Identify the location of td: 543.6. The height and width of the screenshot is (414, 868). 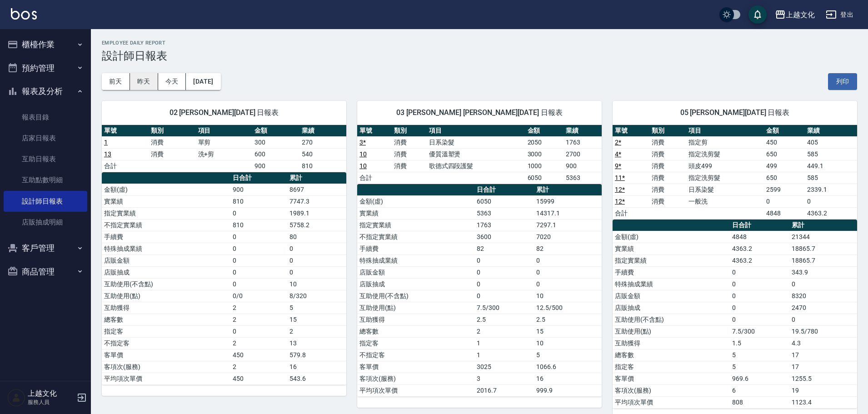
(317, 379).